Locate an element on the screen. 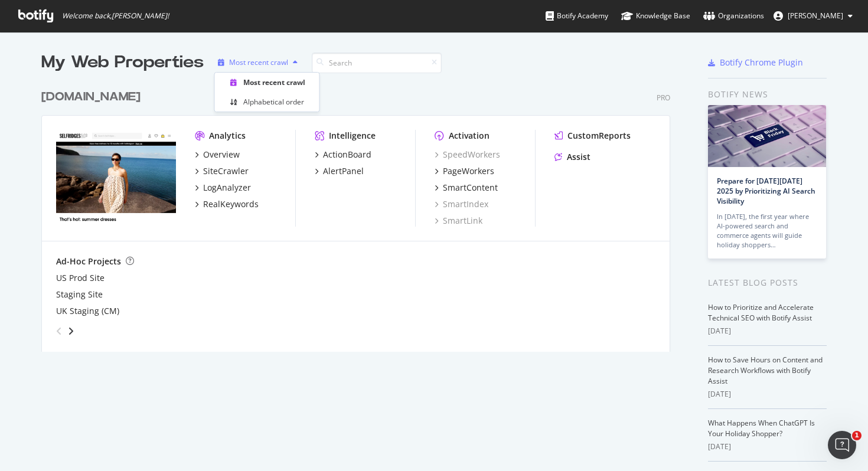 Image resolution: width=868 pixels, height=471 pixels. img: www.selfridges.com is located at coordinates (116, 178).